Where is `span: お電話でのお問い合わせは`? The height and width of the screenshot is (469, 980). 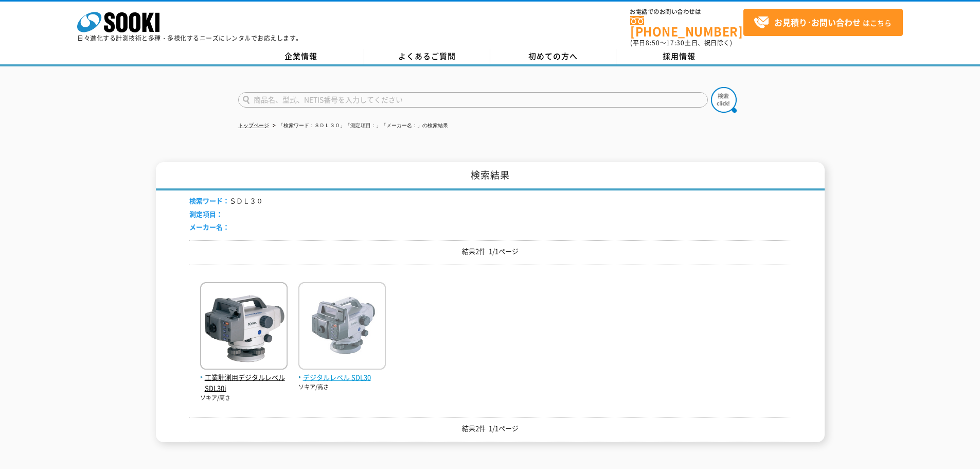
span: お電話でのお問い合わせは is located at coordinates (687, 12).